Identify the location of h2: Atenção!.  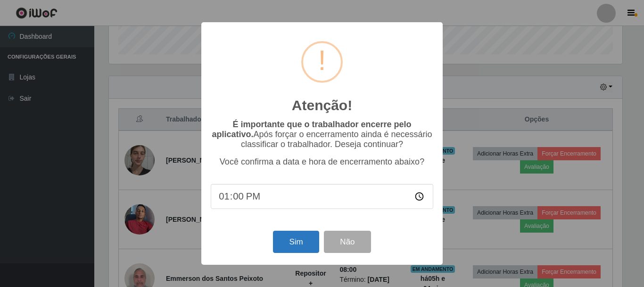
(322, 105).